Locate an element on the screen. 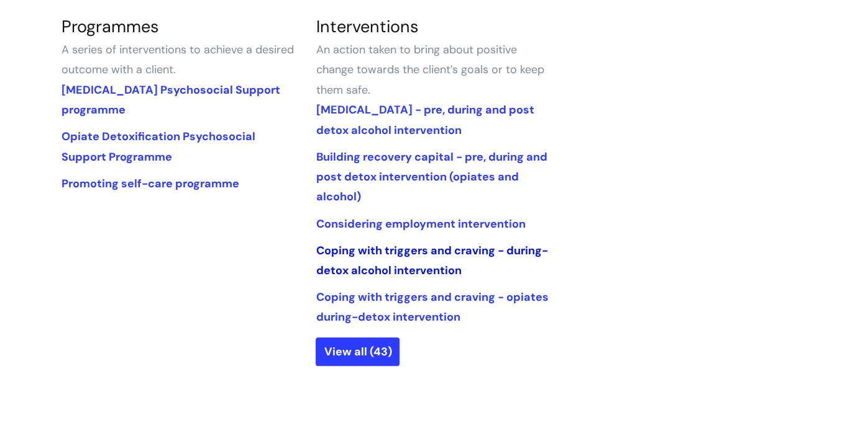  a: Programmes is located at coordinates (110, 26).